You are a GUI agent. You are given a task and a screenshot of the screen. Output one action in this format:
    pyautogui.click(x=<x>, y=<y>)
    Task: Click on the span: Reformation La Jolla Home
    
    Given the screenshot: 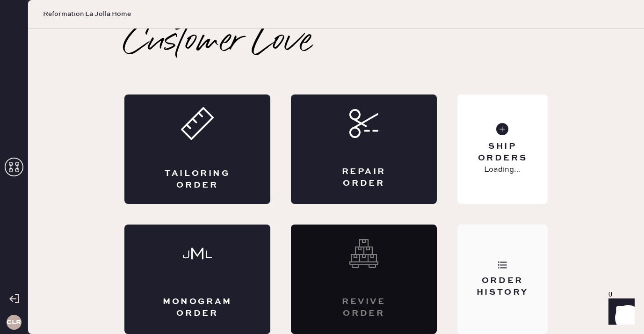 What is the action you would take?
    pyautogui.click(x=87, y=14)
    